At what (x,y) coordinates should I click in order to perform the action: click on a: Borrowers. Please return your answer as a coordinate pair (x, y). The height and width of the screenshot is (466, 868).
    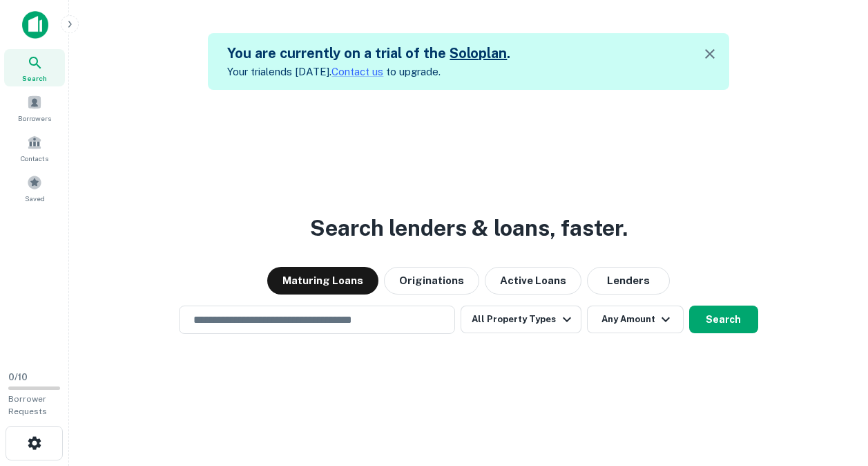
    Looking at the image, I should click on (34, 108).